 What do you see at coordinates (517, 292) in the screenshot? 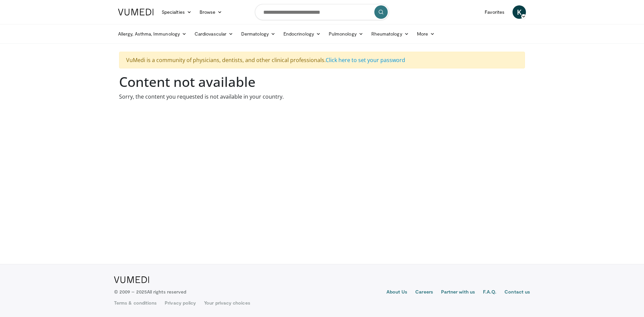
I see `a: Contact us` at bounding box center [517, 292].